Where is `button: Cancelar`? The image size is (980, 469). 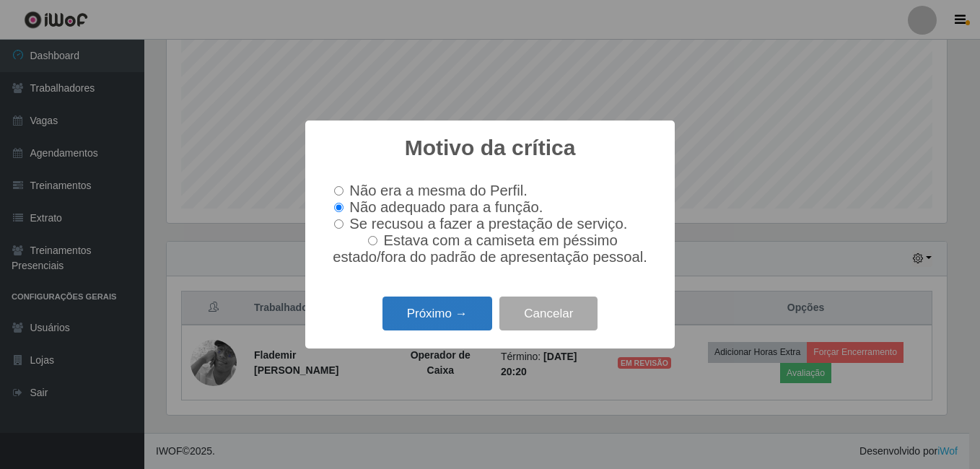
button: Cancelar is located at coordinates (548, 314).